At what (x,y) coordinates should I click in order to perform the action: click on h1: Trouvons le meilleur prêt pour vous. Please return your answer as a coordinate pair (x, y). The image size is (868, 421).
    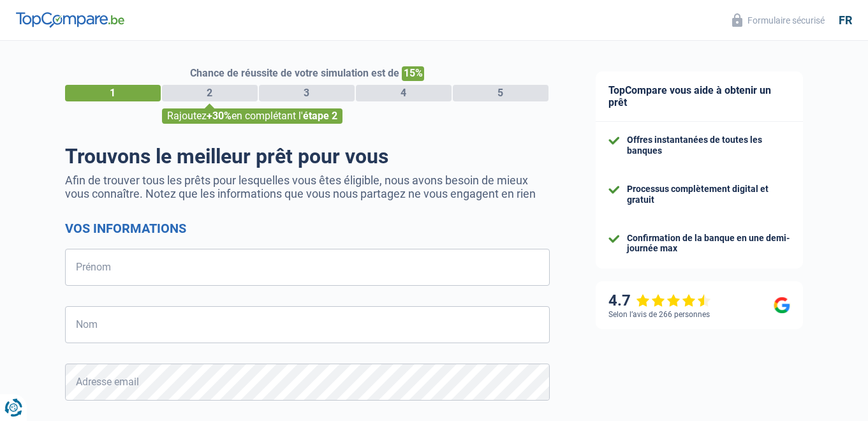
    Looking at the image, I should click on (307, 157).